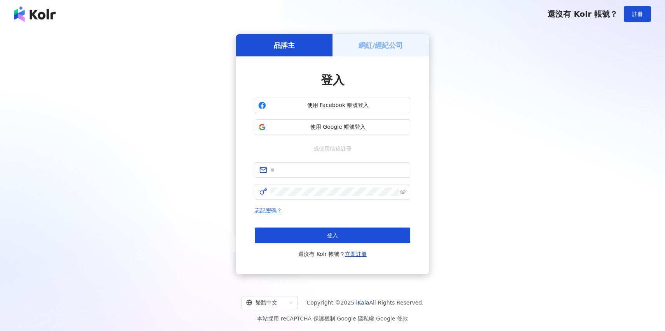 This screenshot has width=665, height=331. Describe the element at coordinates (403, 192) in the screenshot. I see `span: eye-invisible` at that location.